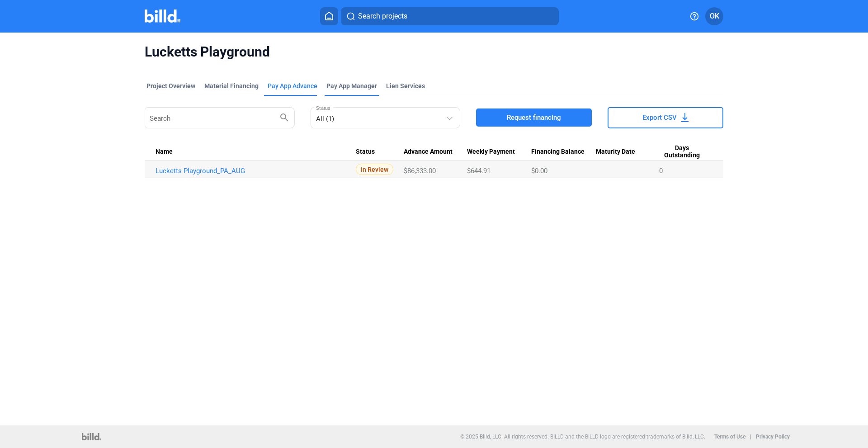  Describe the element at coordinates (171, 86) in the screenshot. I see `div: Project Overview` at that location.